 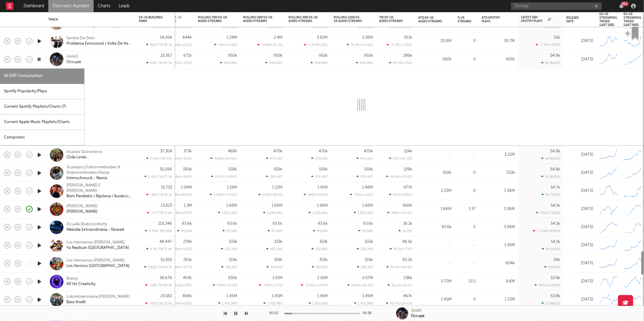 I want to click on div: Rolling 120D Ex-US Audio Streams, so click(x=349, y=20).